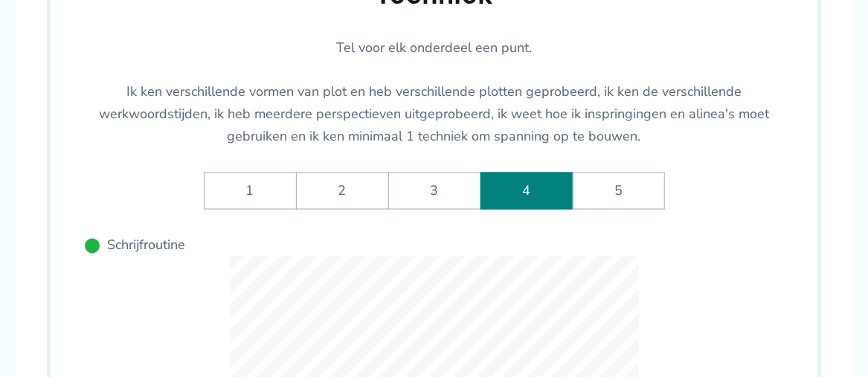  Describe the element at coordinates (526, 191) in the screenshot. I see `label: 4` at that location.